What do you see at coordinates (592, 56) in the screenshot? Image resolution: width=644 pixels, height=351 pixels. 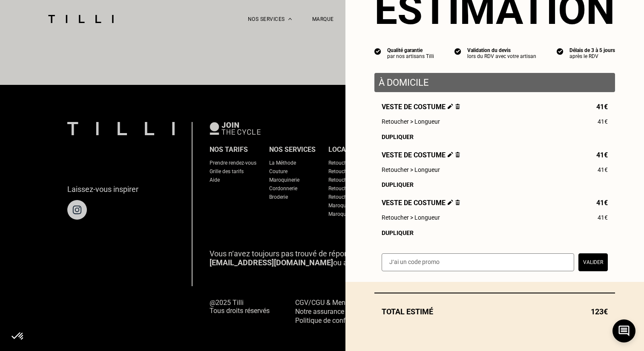 I see `div: après le RDV` at bounding box center [592, 56].